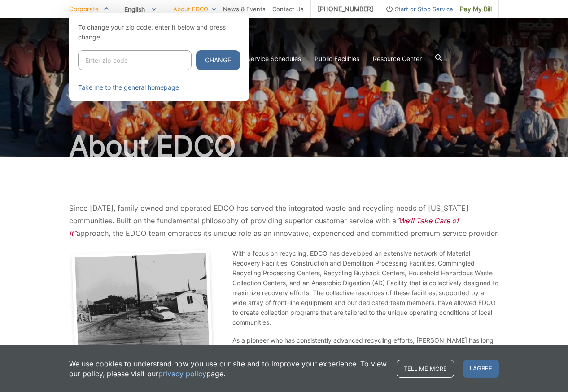  Describe the element at coordinates (481, 369) in the screenshot. I see `span: I agree` at that location.